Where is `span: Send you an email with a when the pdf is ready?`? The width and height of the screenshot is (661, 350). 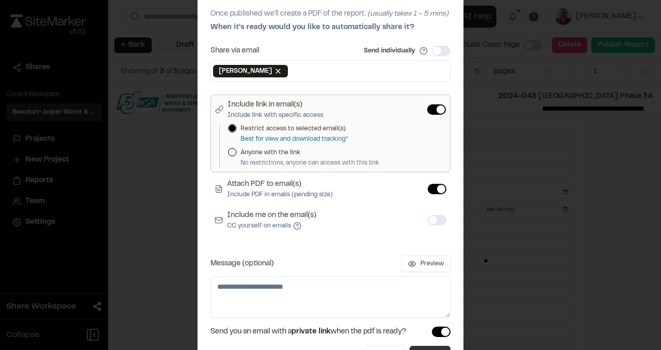 span: Send you an email with a when the pdf is ready? is located at coordinates (308, 332).